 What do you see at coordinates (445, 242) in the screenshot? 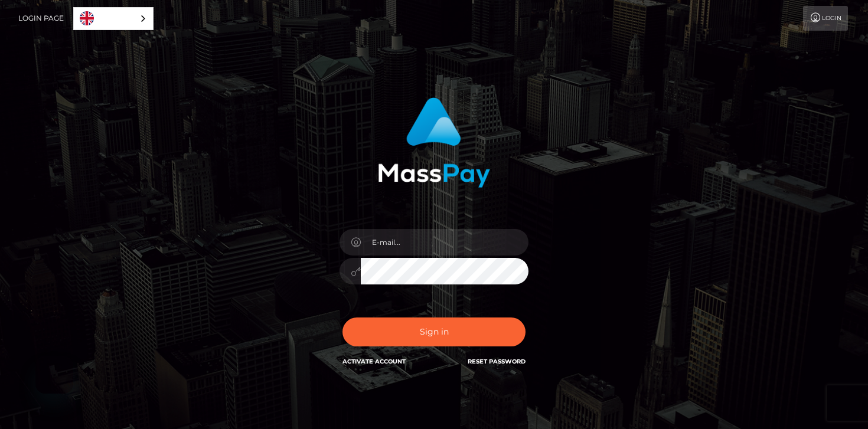
I see `input: E-mail...` at bounding box center [445, 242].